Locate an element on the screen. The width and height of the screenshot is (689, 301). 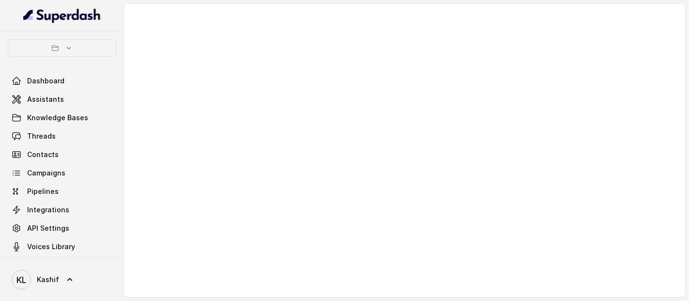
span: Threads is located at coordinates (41, 136).